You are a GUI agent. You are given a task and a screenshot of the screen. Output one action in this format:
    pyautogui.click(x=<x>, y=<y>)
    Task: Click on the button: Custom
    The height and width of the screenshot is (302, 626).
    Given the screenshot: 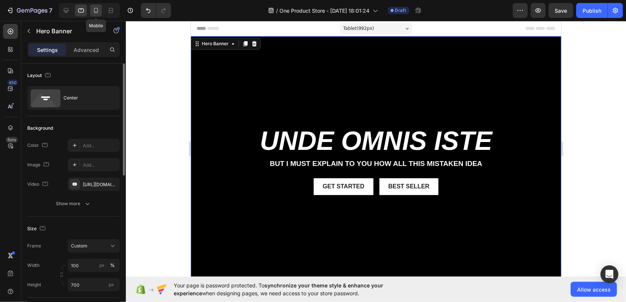 What is the action you would take?
    pyautogui.click(x=94, y=246)
    